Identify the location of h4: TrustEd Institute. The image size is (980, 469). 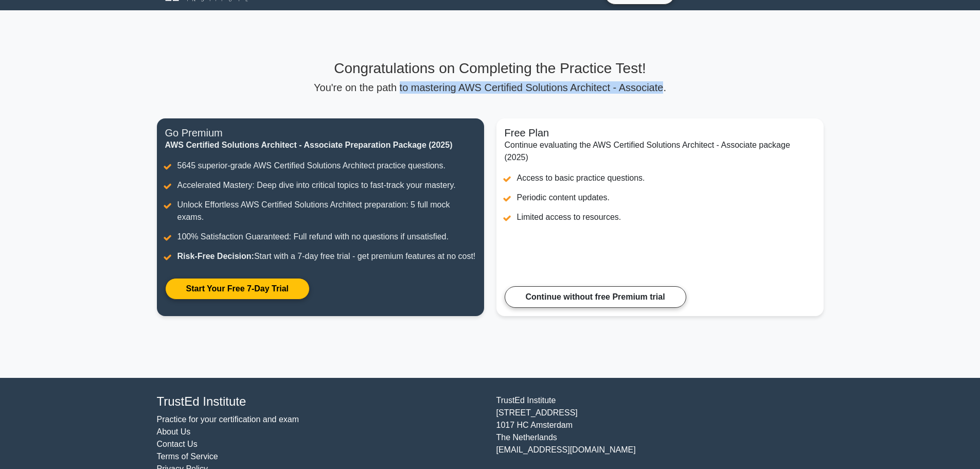
(321, 402).